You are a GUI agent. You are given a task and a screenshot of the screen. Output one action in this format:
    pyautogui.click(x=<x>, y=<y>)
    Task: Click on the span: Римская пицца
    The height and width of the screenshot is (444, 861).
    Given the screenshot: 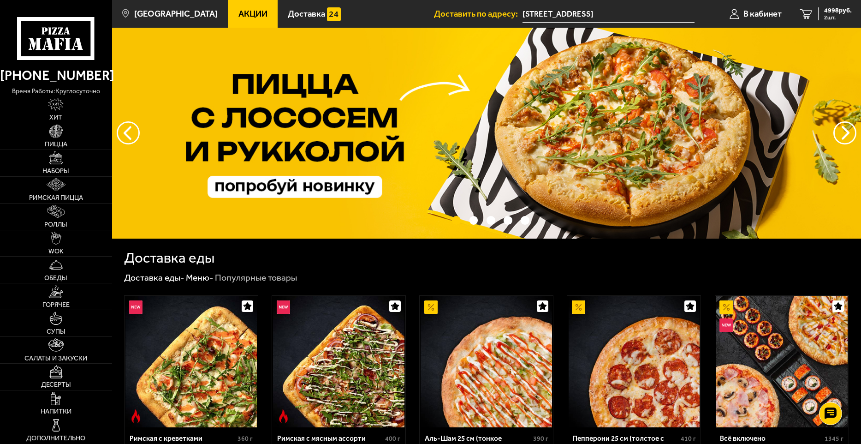 What is the action you would take?
    pyautogui.click(x=56, y=198)
    